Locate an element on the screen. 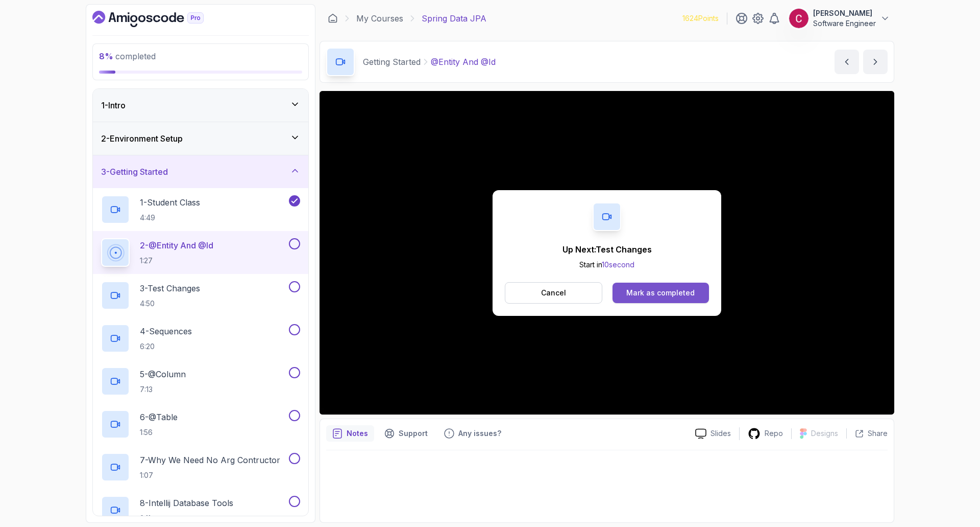 This screenshot has height=527, width=980. p: 4 - Sequences is located at coordinates (166, 331).